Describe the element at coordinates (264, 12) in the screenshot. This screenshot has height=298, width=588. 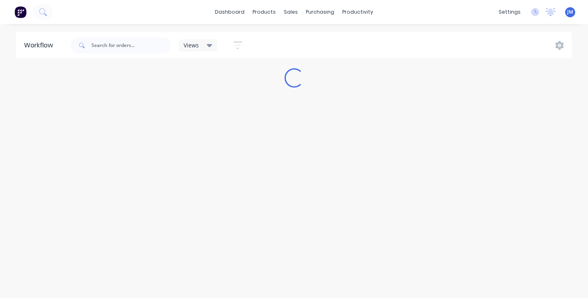
I see `div: products` at that location.